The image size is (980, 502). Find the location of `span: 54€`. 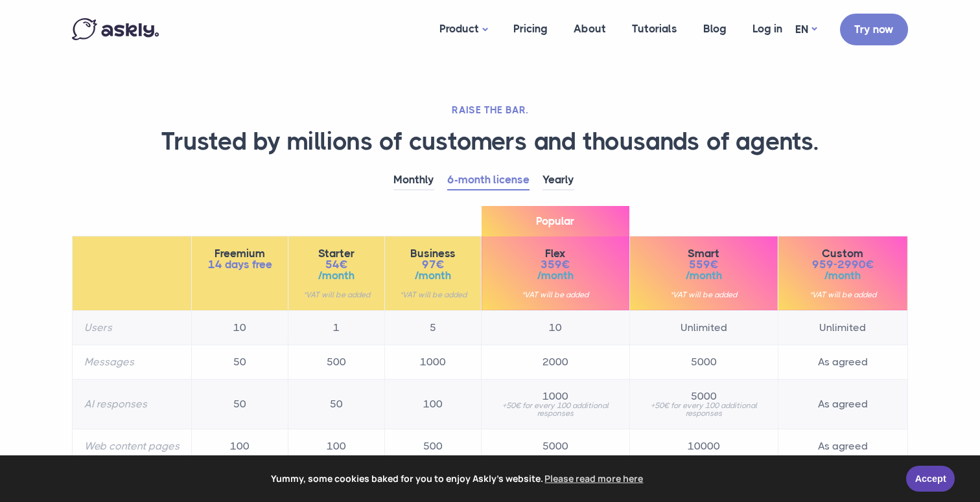

span: 54€ is located at coordinates (336, 264).